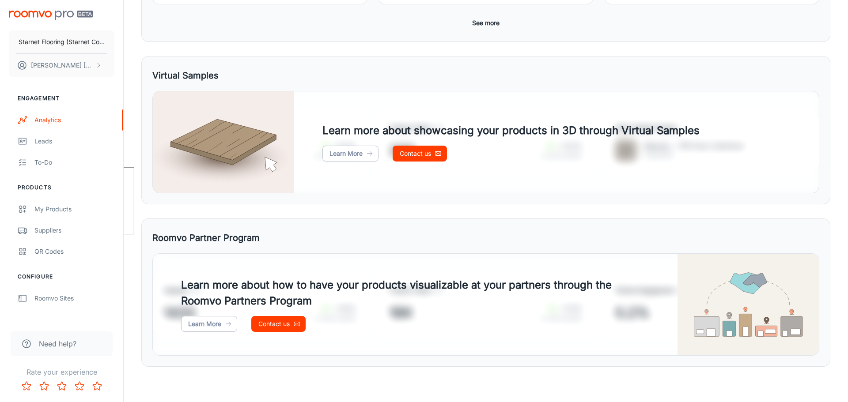  I want to click on h5: Roomvo Partner Program, so click(206, 238).